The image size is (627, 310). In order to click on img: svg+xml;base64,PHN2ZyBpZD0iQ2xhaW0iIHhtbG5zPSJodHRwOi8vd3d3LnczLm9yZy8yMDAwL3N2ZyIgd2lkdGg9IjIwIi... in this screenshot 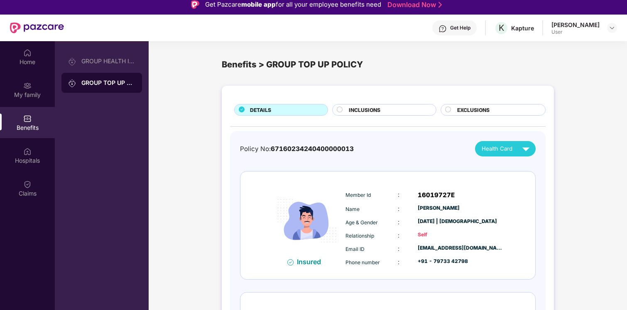, I will do `click(27, 184)`.